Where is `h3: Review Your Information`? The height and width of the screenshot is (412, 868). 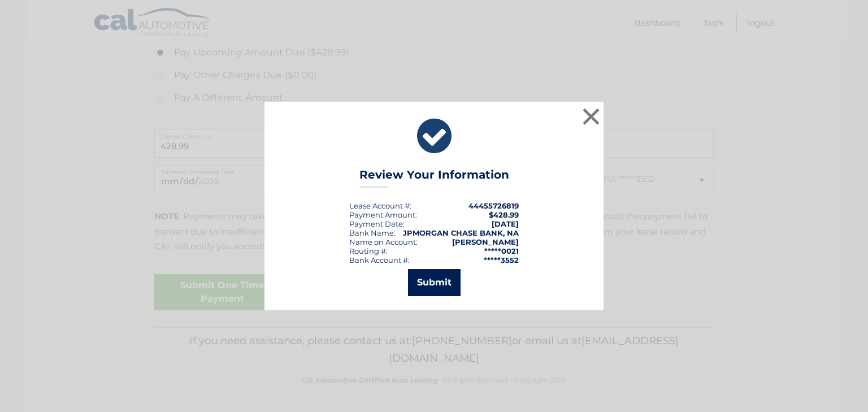
h3: Review Your Information is located at coordinates (434, 178).